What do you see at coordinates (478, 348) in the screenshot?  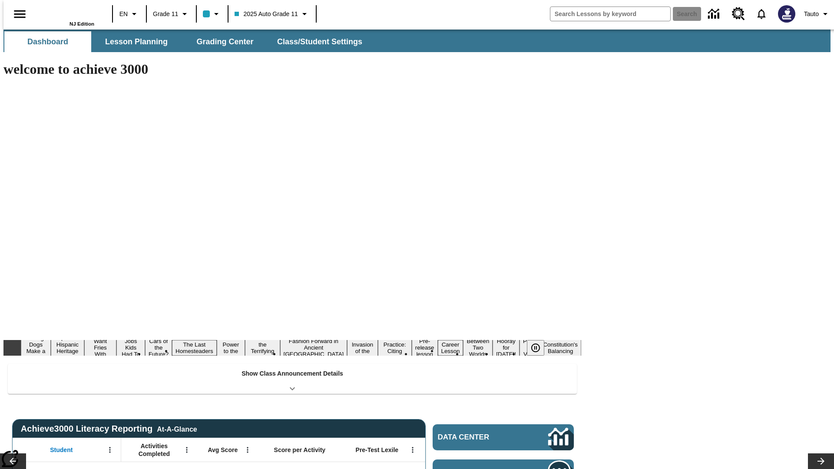 I see `button: Slide 14 Between Two Worlds` at bounding box center [478, 348].